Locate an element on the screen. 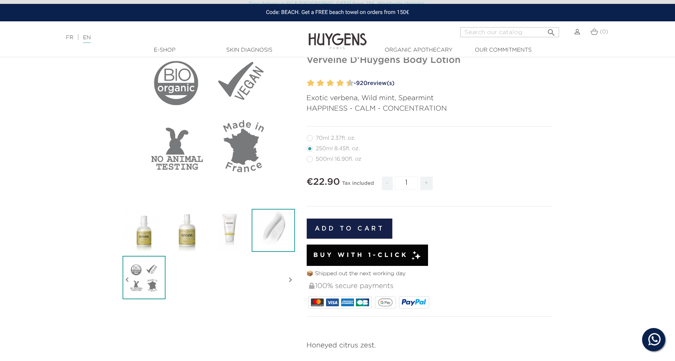  a: EN is located at coordinates (87, 39).